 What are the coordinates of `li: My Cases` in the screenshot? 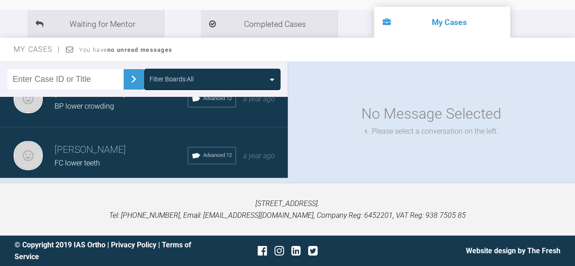 It's located at (442, 22).